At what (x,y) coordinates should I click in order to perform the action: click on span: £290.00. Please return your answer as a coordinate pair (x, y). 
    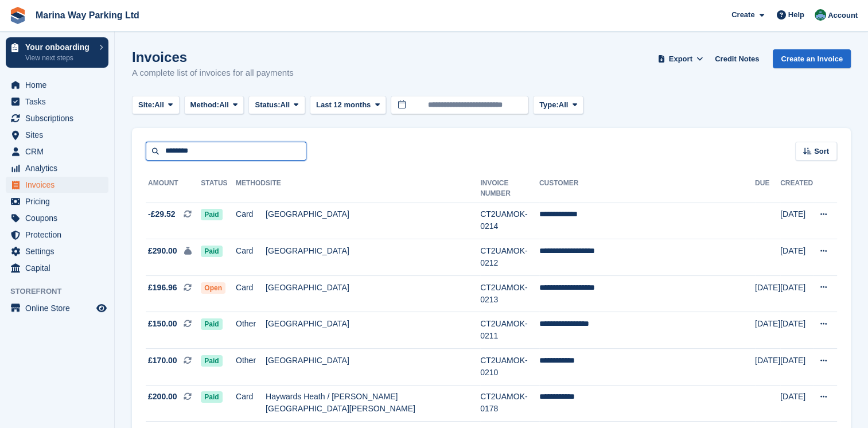
    Looking at the image, I should click on (162, 251).